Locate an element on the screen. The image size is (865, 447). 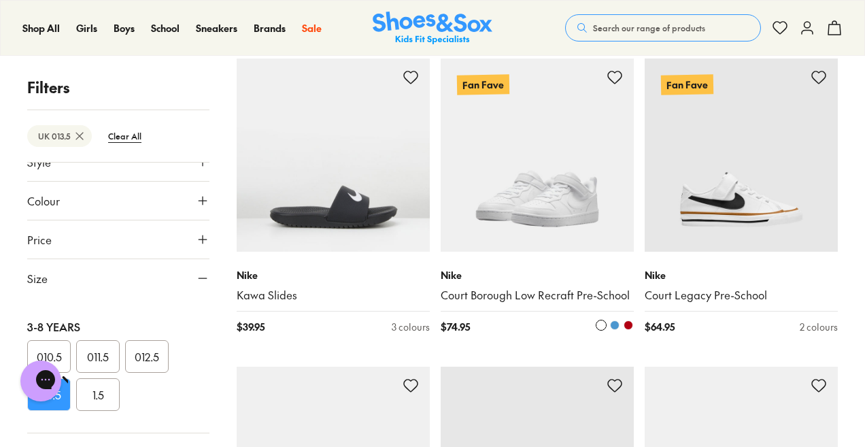
a: Court Legacy Pre-School is located at coordinates (741, 295).